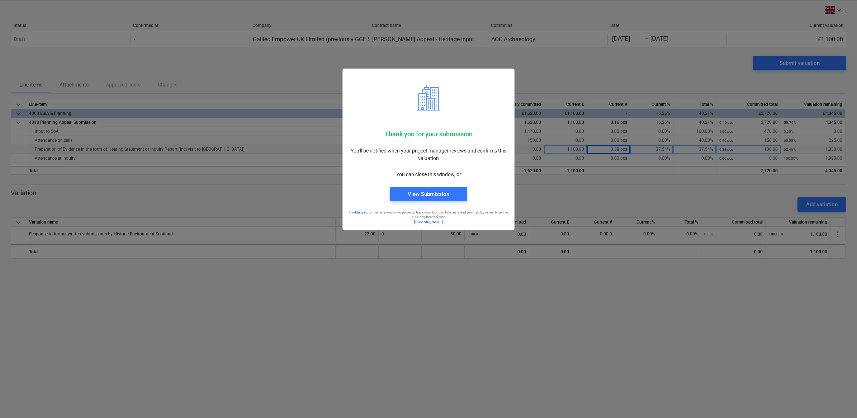 This screenshot has height=418, width=857. I want to click on button: View Submission, so click(428, 194).